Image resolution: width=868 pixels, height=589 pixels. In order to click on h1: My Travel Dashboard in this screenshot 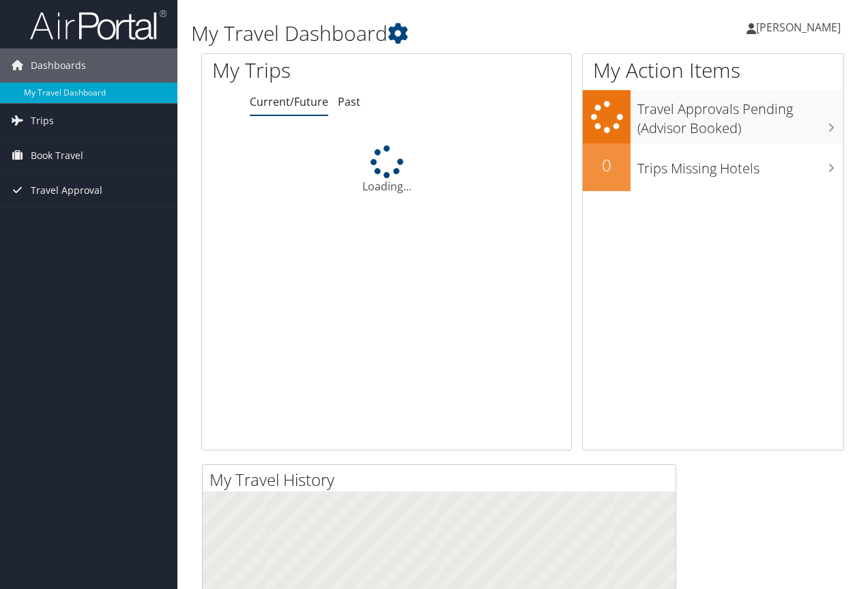, I will do `click(412, 34)`.